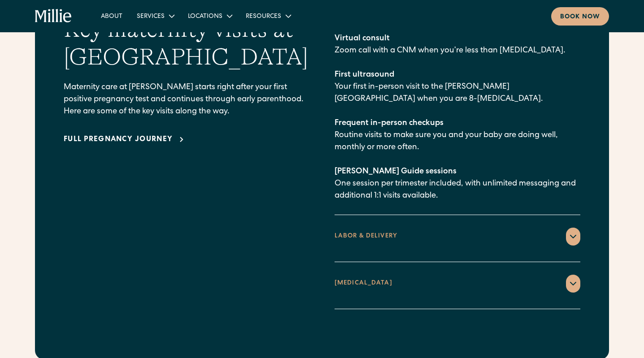  I want to click on span: Virtual consult, so click(362, 38).